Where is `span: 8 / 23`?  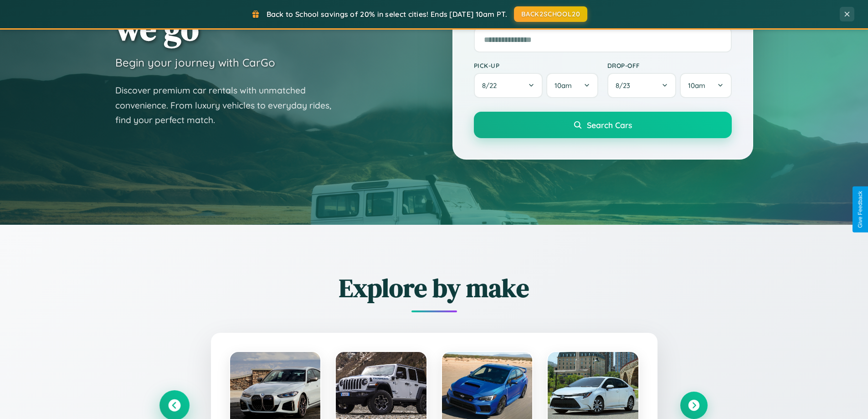
span: 8 / 23 is located at coordinates (625, 85).